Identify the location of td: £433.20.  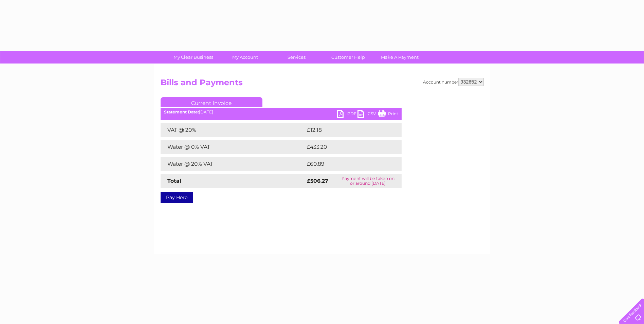
(347, 147).